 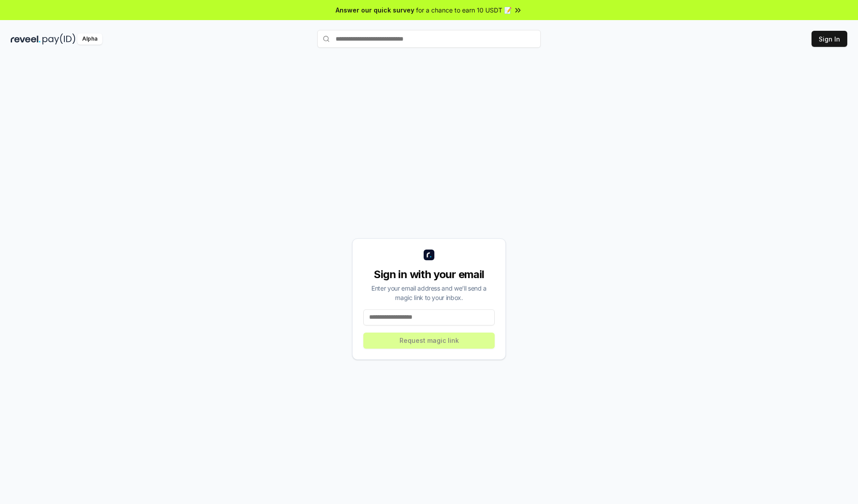 I want to click on img: logo_small, so click(x=429, y=255).